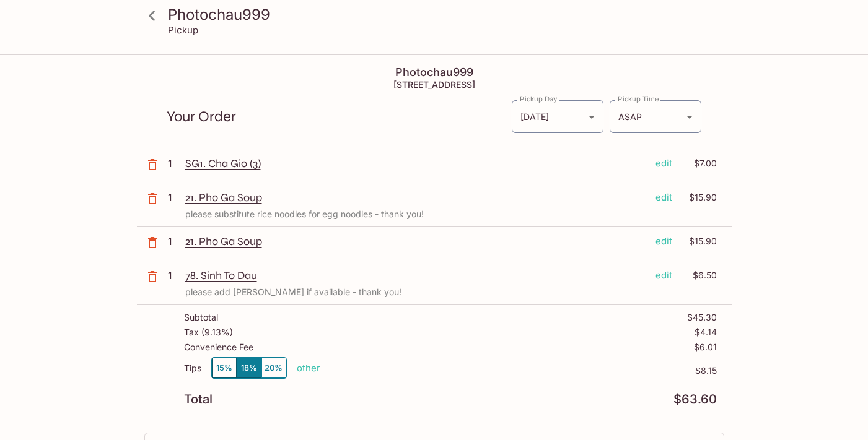 This screenshot has width=868, height=440. What do you see at coordinates (698, 276) in the screenshot?
I see `p: $6.50` at bounding box center [698, 276].